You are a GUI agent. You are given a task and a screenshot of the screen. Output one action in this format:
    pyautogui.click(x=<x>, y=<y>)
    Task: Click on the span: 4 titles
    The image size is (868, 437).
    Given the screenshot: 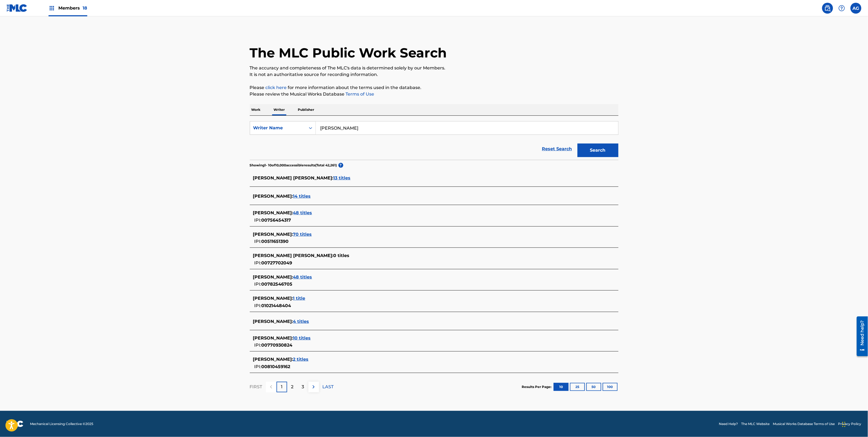 What is the action you would take?
    pyautogui.click(x=301, y=321)
    